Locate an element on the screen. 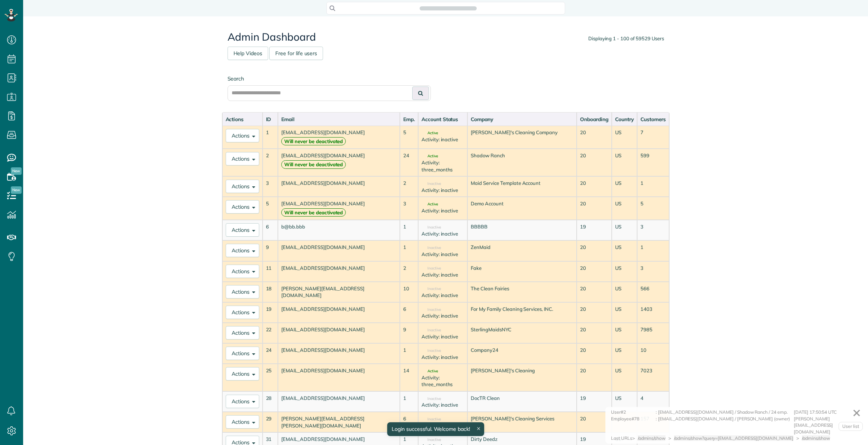 The height and width of the screenshot is (445, 868). div: ID is located at coordinates (270, 119).